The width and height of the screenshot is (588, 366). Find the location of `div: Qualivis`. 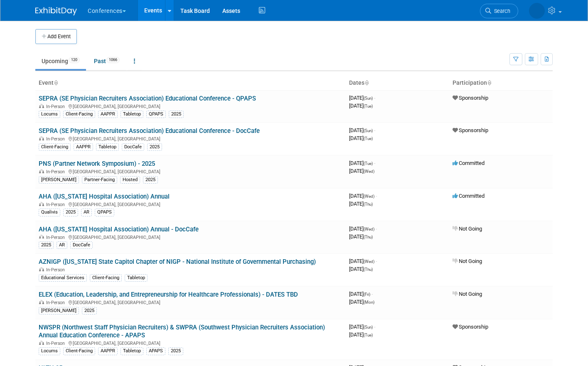

div: Qualivis is located at coordinates (50, 212).